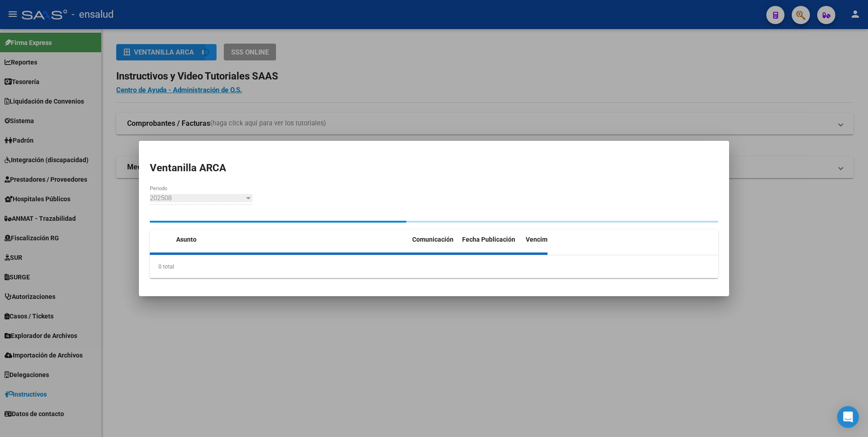  What do you see at coordinates (488, 239) in the screenshot?
I see `span: Fecha Publicación` at bounding box center [488, 239].